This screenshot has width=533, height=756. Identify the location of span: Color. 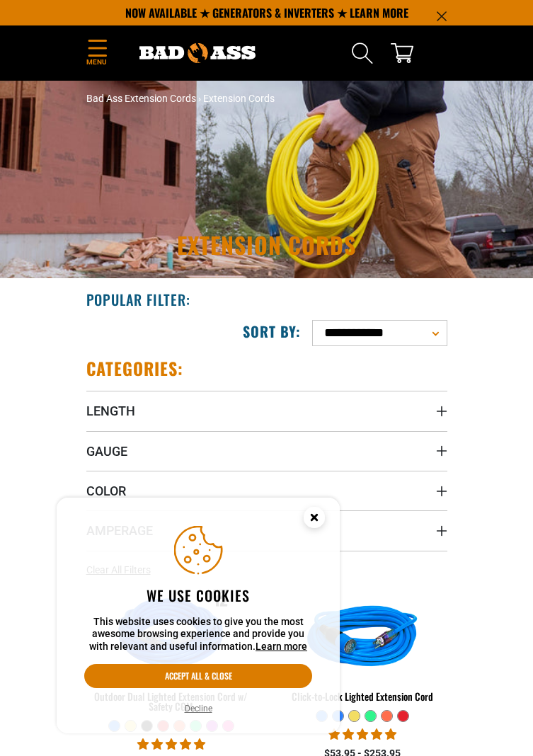
(107, 491).